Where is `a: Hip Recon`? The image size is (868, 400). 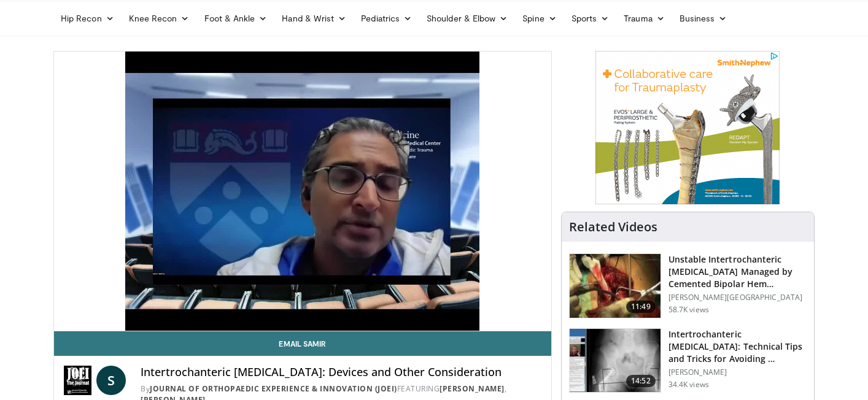
a: Hip Recon is located at coordinates (87, 18).